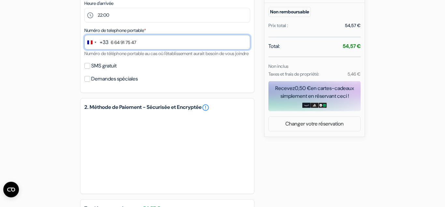  Describe the element at coordinates (96, 42) in the screenshot. I see `button: Change country, selected France (+33)` at that location.